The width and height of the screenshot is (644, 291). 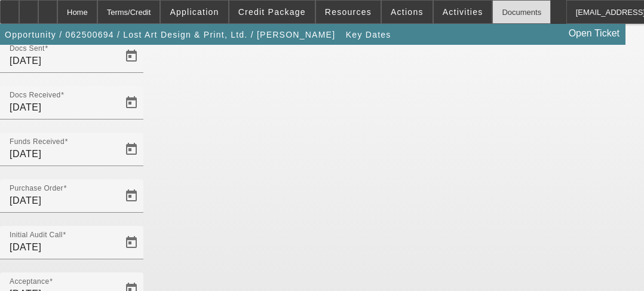 What do you see at coordinates (348, 12) in the screenshot?
I see `button: Resources` at bounding box center [348, 12].